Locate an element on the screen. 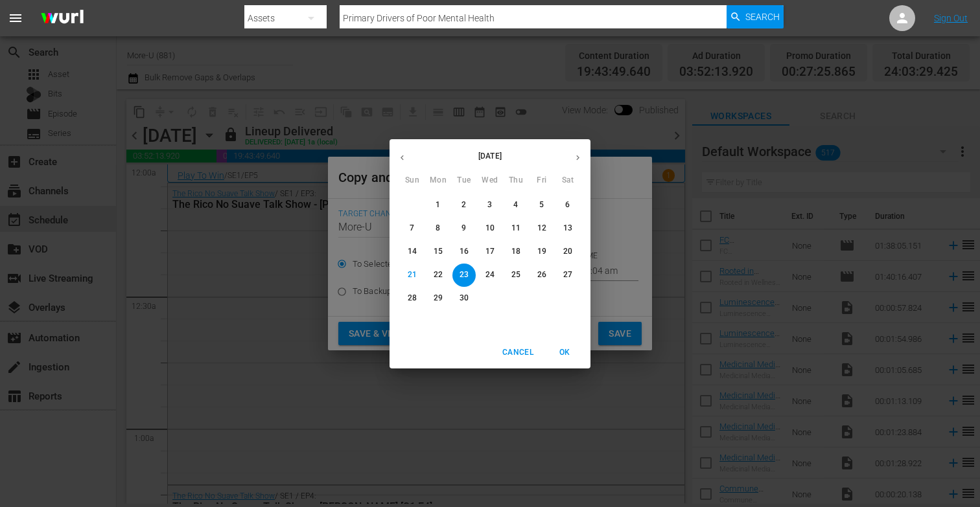 The height and width of the screenshot is (507, 980). p: 16 is located at coordinates (464, 251).